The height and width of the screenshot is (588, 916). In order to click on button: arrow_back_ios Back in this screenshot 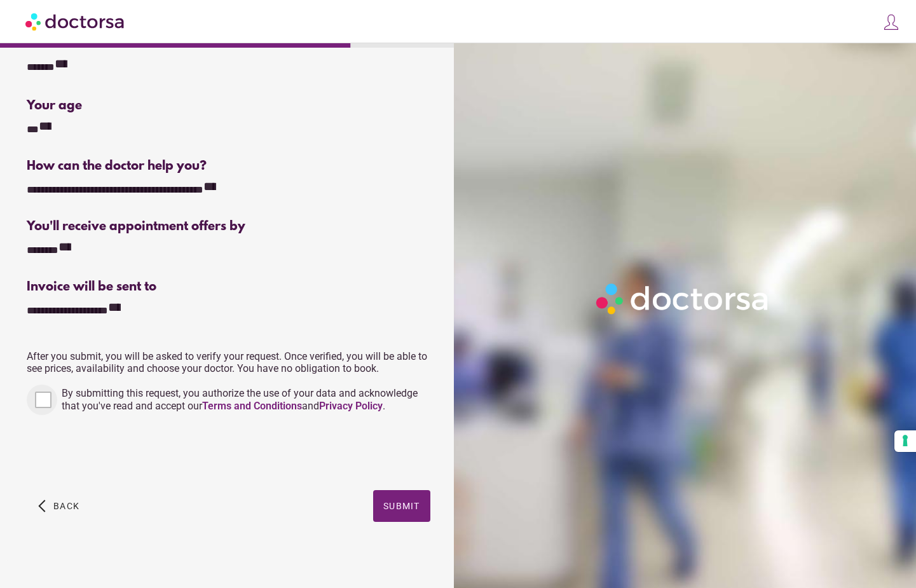, I will do `click(59, 506)`.